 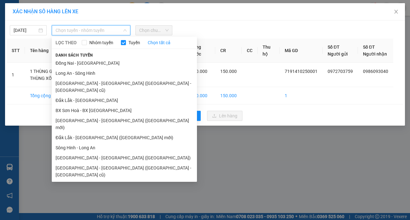 I want to click on span: Gửi:, so click(x=10, y=9).